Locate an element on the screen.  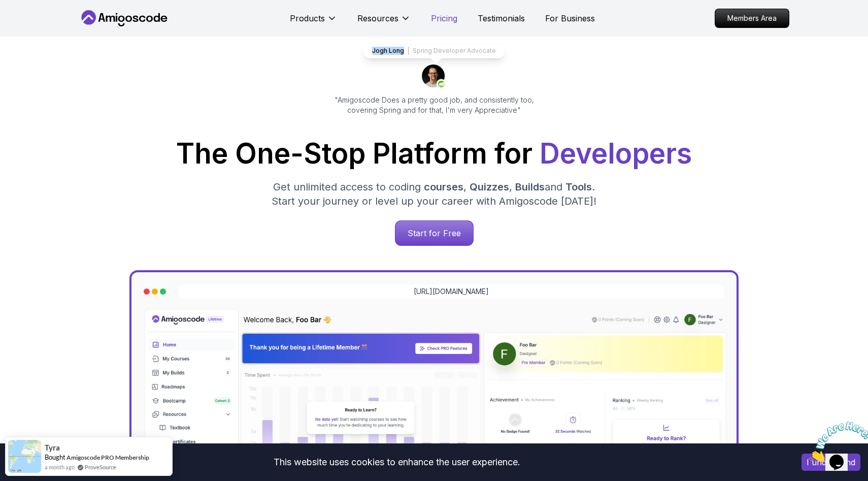
div: CloseChat attention grabber is located at coordinates (32, 24).